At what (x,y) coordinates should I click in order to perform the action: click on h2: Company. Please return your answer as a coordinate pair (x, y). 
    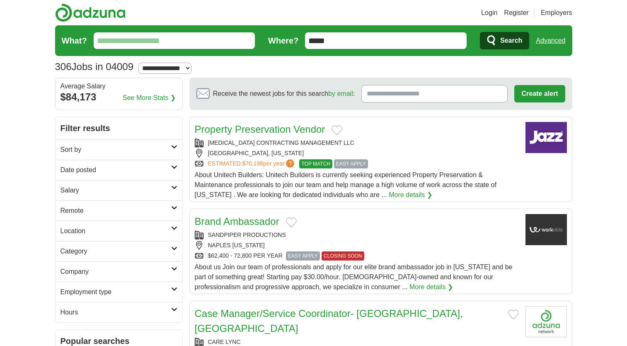
    Looking at the image, I should click on (116, 271).